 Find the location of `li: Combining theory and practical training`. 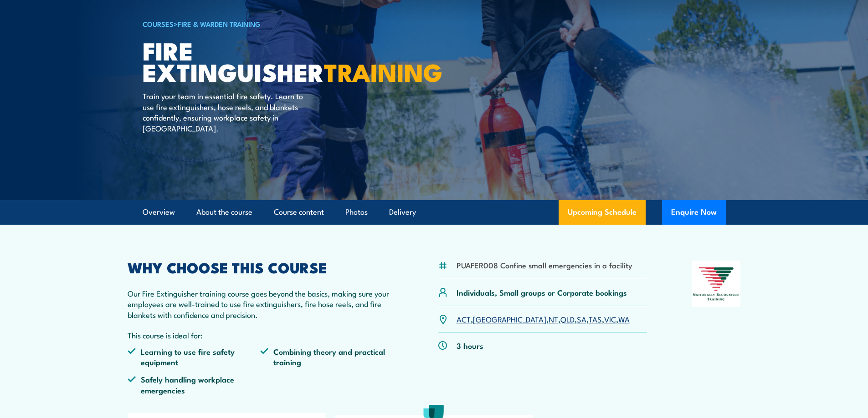

li: Combining theory and practical training is located at coordinates (327, 357).